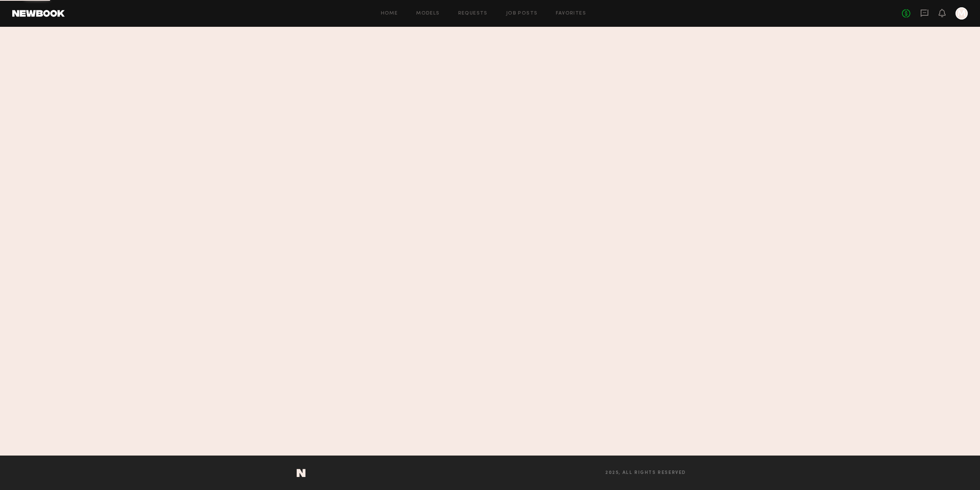 The height and width of the screenshot is (490, 980). What do you see at coordinates (428, 14) in the screenshot?
I see `a: Models` at bounding box center [428, 14].